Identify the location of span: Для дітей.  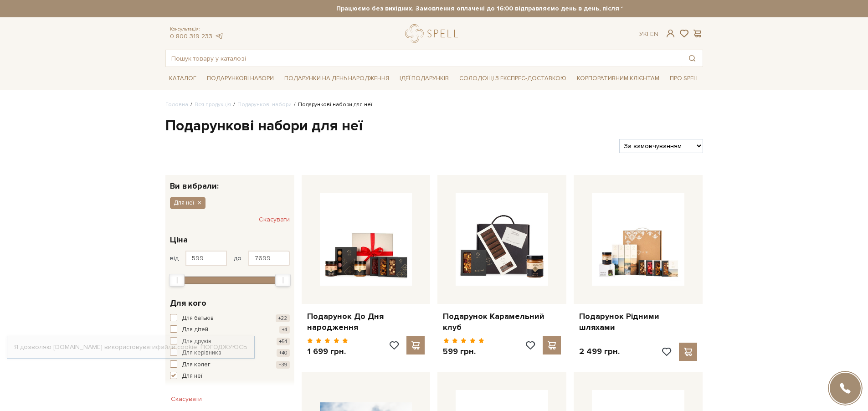
(195, 330).